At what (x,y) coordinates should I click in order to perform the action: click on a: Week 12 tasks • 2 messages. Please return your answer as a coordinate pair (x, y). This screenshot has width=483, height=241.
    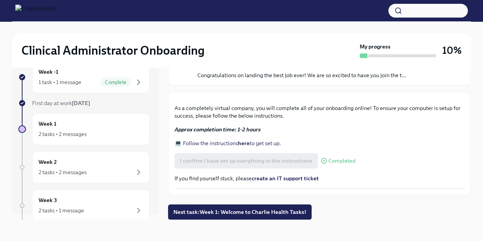
    Looking at the image, I should click on (84, 129).